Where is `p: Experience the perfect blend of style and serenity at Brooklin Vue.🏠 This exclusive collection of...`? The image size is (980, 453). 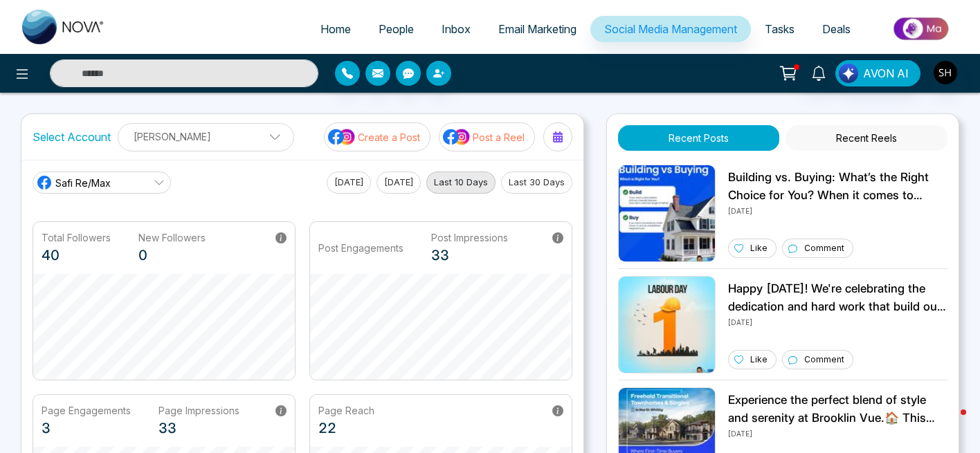 p: Experience the perfect blend of style and serenity at Brooklin Vue.🏠 This exclusive collection of... is located at coordinates (837, 409).